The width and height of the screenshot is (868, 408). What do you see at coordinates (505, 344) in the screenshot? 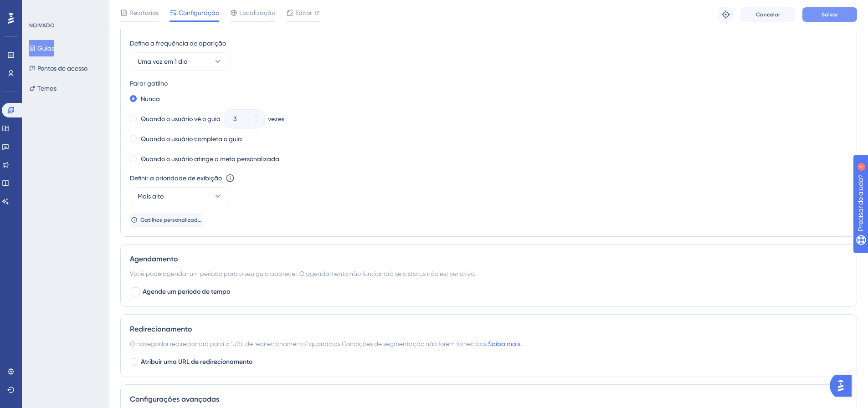
I see `a: Saiba mais.` at bounding box center [505, 344].